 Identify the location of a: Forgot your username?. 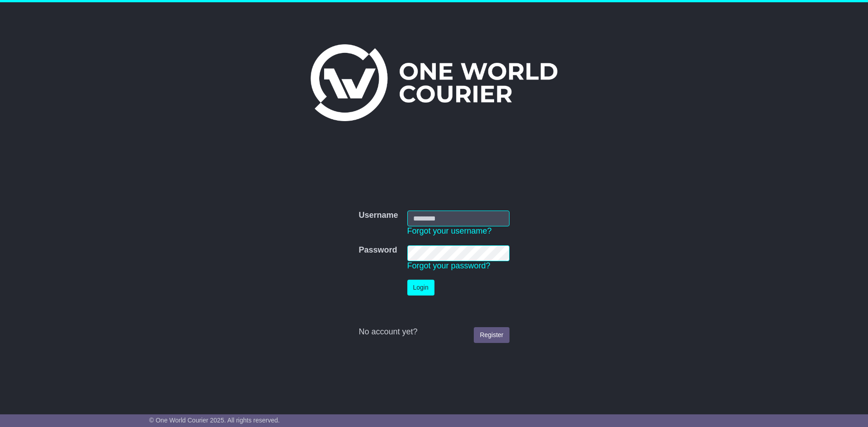
(450, 231).